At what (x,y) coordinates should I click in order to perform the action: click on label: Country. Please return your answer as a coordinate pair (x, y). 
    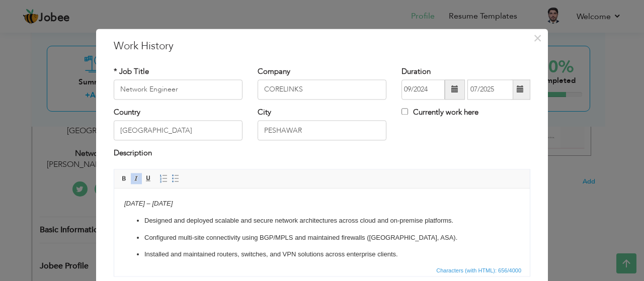
    Looking at the image, I should click on (127, 112).